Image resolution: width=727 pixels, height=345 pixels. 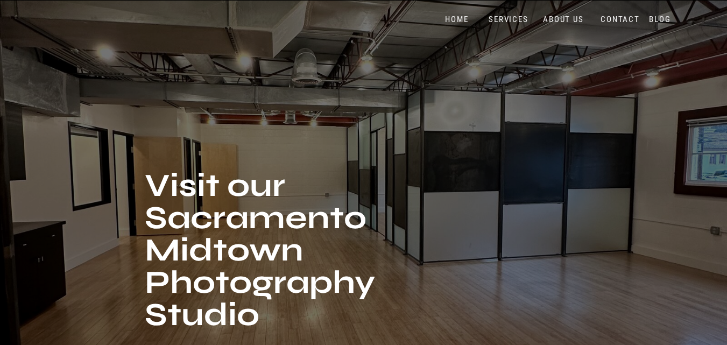 I want to click on nav: BLOG, so click(x=661, y=19).